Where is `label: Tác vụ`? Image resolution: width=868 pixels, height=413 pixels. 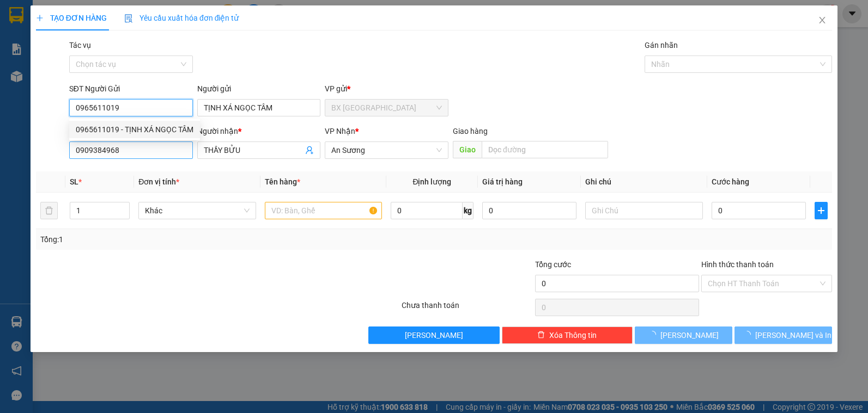
label: Tác vụ is located at coordinates (80, 45).